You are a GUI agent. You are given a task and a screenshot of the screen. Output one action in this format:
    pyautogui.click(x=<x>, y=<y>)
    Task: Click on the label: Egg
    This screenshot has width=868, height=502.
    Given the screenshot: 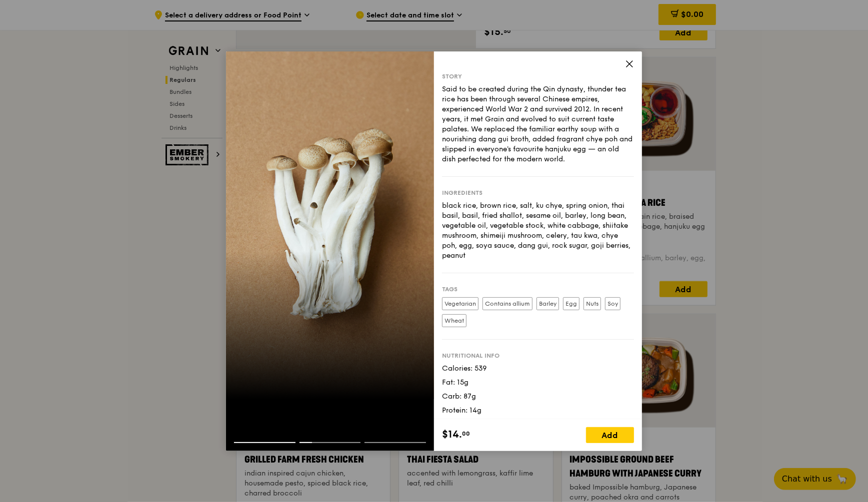 What is the action you would take?
    pyautogui.click(x=571, y=304)
    